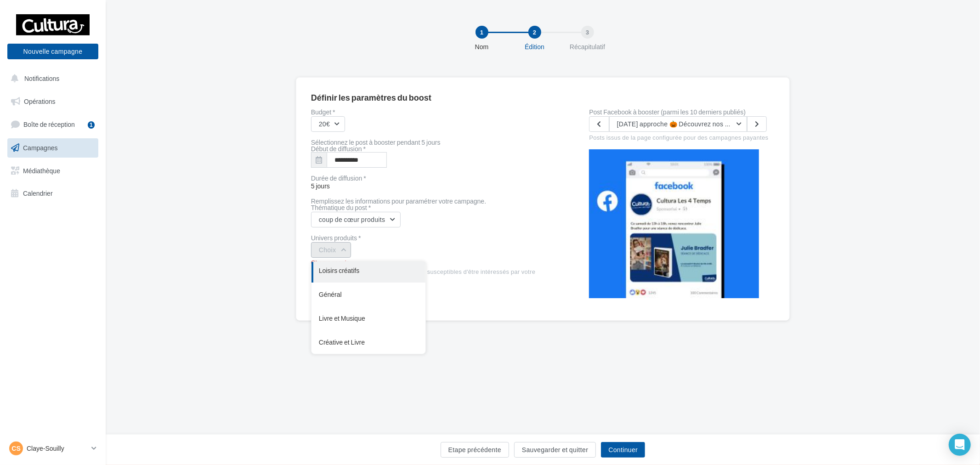  Describe the element at coordinates (42, 79) in the screenshot. I see `span: Notifications` at that location.